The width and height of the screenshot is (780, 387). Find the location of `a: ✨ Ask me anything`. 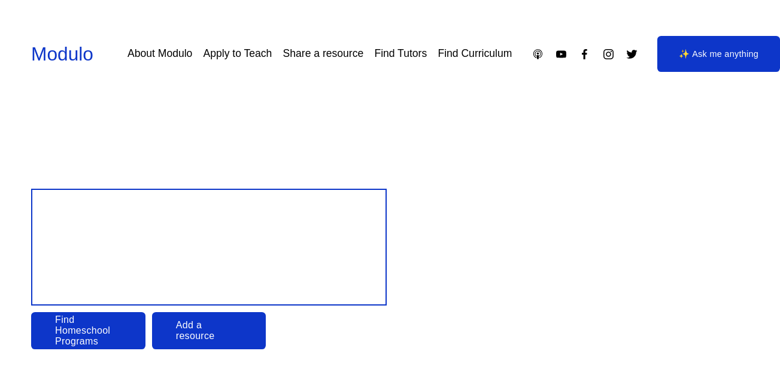

a: ✨ Ask me anything is located at coordinates (719, 54).